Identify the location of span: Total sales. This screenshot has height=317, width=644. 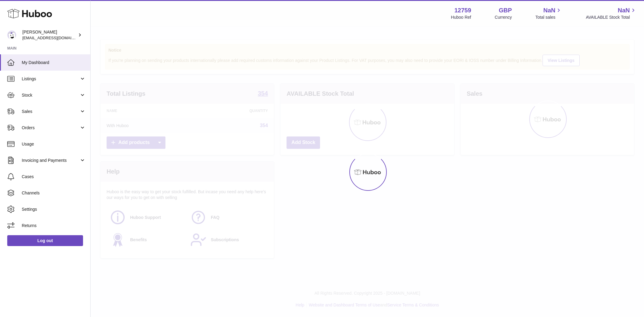
(549, 17).